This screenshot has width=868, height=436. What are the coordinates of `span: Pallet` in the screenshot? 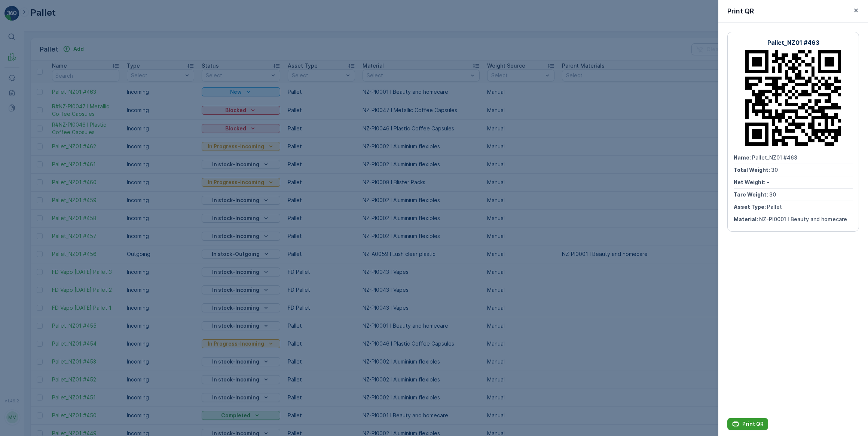 It's located at (775, 207).